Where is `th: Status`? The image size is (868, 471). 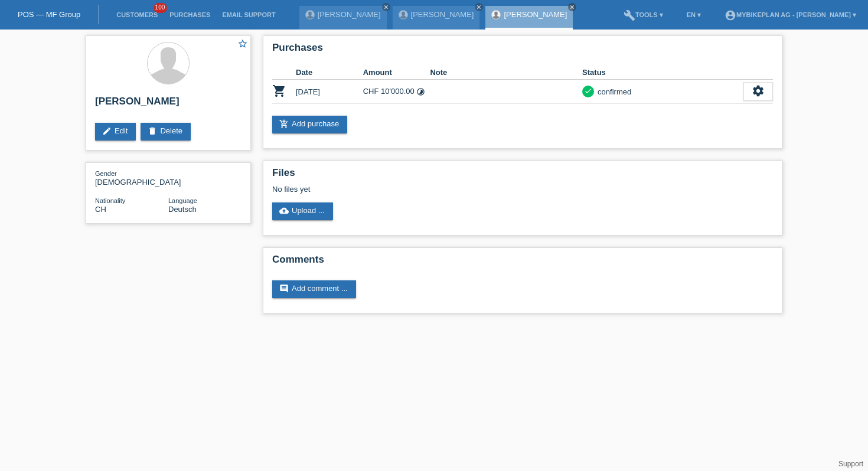 th: Status is located at coordinates (663, 72).